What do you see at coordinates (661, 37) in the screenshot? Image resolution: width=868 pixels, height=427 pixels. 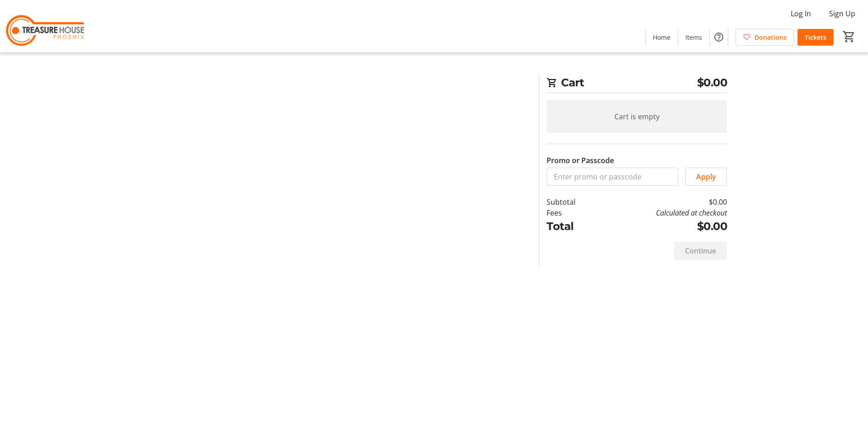 I see `a: Home` at bounding box center [661, 37].